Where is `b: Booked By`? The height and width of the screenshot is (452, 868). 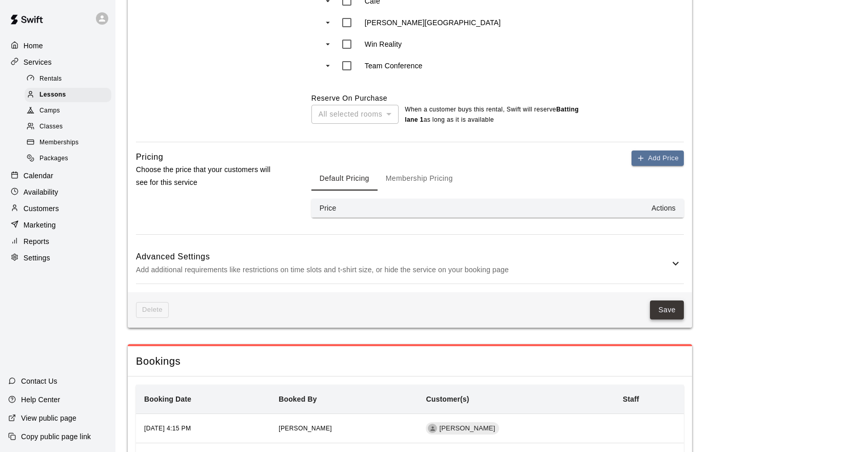 b: Booked By is located at coordinates (297, 399).